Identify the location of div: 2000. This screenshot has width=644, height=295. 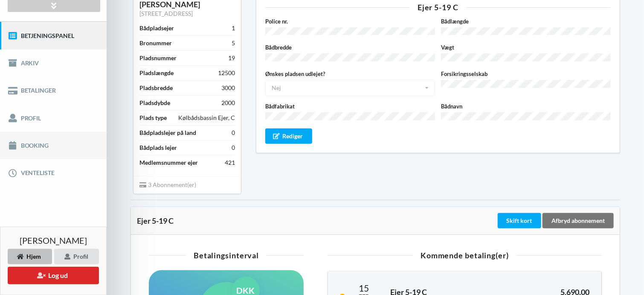
(228, 103).